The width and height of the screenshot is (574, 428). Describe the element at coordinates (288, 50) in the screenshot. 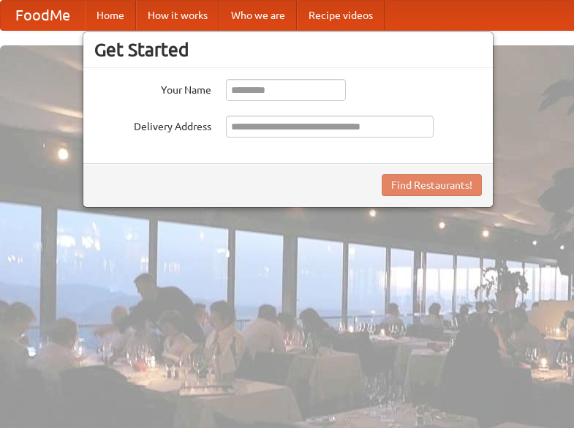

I see `h3: Get Started` at that location.